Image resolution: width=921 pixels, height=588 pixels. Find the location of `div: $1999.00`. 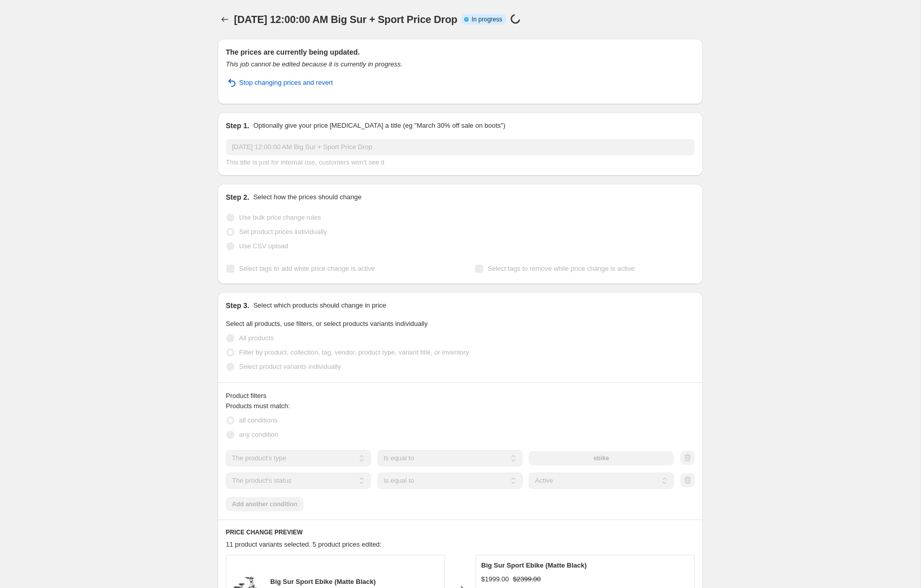

div: $1999.00 is located at coordinates (495, 579).